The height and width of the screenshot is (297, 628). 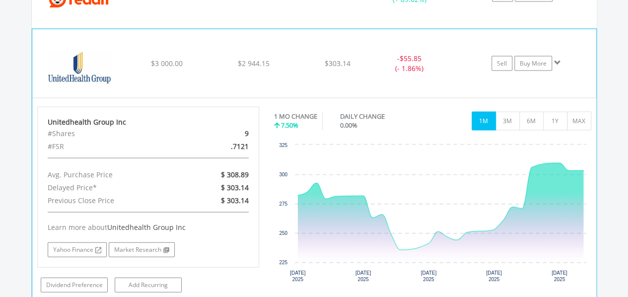 I want to click on span: $303.14, so click(x=338, y=63).